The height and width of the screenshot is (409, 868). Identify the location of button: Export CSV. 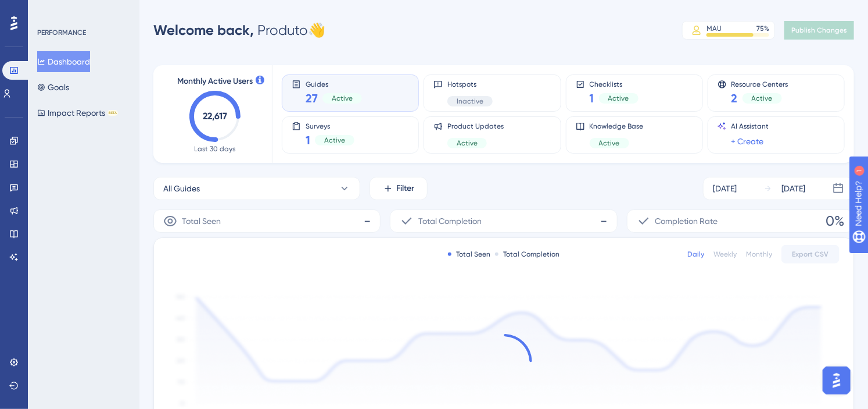
(811, 254).